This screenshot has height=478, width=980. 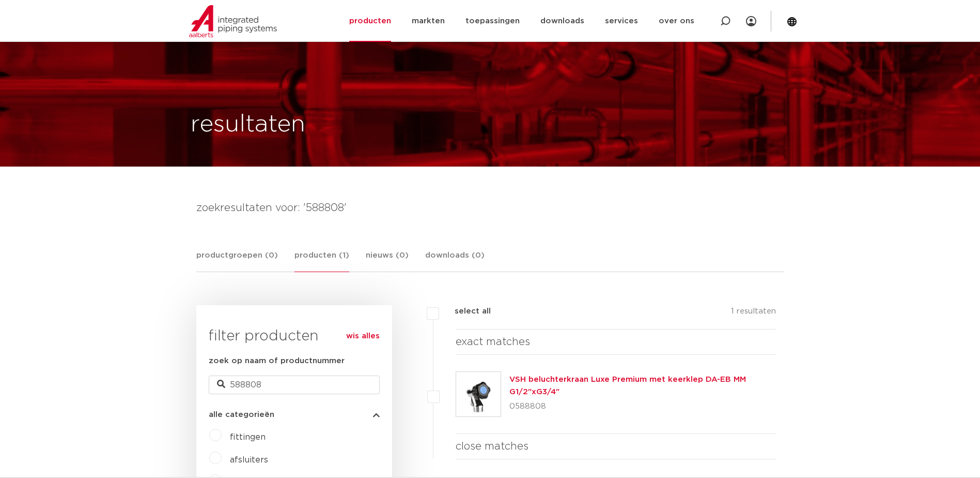 I want to click on img: Thumbnail for VSH beluchterkraan Luxe Premium met keerklep DA-EB MM G1/2"xG3/4", so click(x=478, y=394).